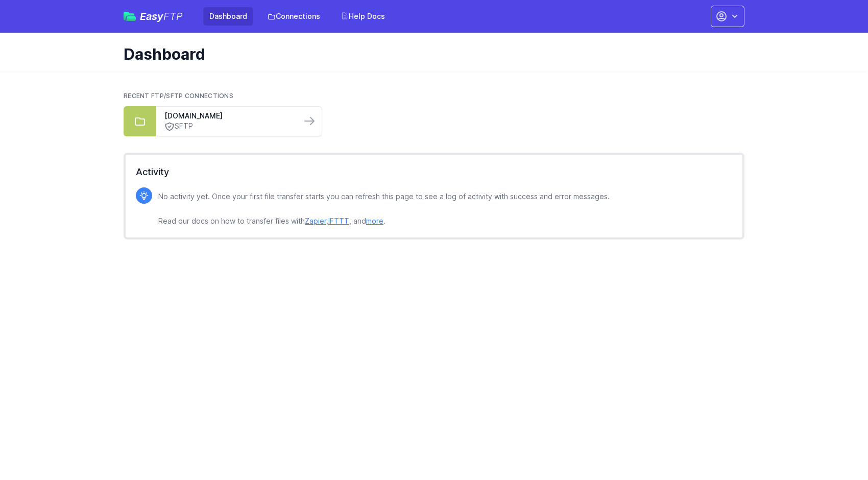 The height and width of the screenshot is (480, 868). Describe the element at coordinates (173, 17) in the screenshot. I see `span: FTP` at that location.